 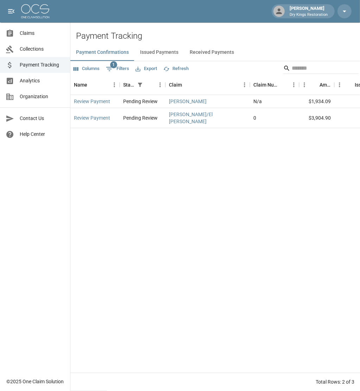 I want to click on button: open drawer, so click(x=11, y=11).